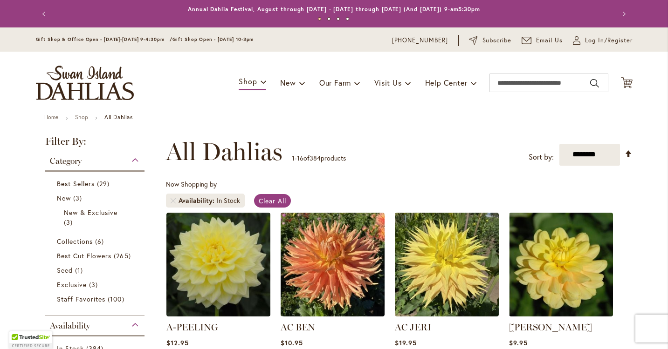  What do you see at coordinates (560, 314) in the screenshot?
I see `a: AHOY MATEY` at bounding box center [560, 314].